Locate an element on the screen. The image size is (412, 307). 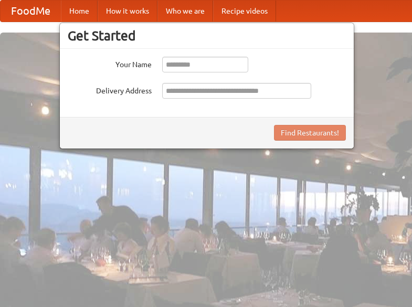
label: Delivery Address is located at coordinates (110, 89).